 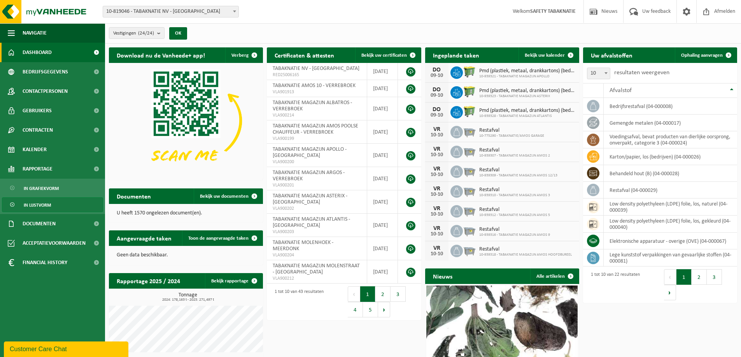 What do you see at coordinates (670, 258) in the screenshot?
I see `td: lege kunststof verpakkingen van gevaarlijke stoffen (04-000081)` at bounding box center [670, 258].